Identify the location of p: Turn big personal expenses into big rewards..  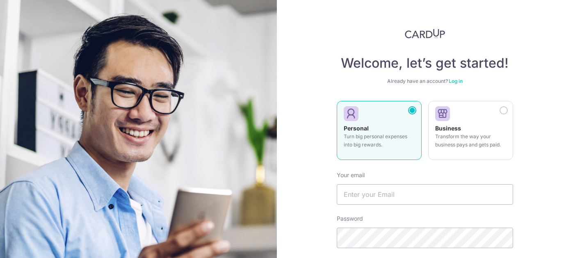
(379, 141).